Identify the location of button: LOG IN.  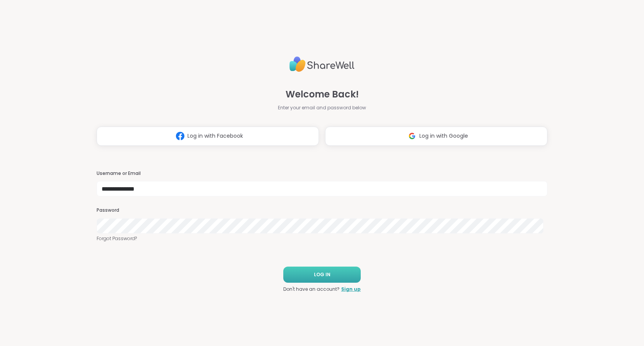
(322, 275).